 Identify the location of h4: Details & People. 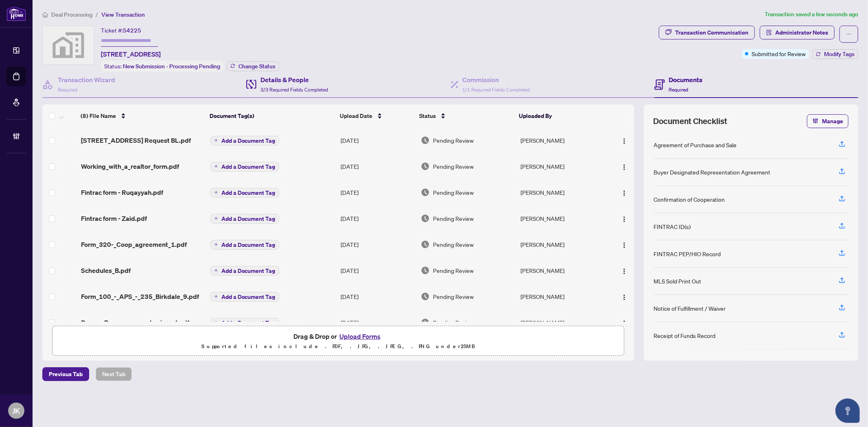
(294, 79).